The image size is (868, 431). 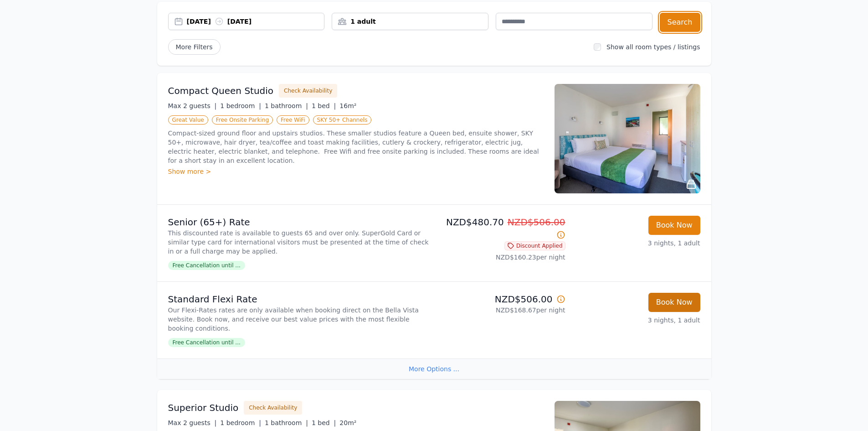 I want to click on span: SKY 50+ Channels, so click(x=342, y=120).